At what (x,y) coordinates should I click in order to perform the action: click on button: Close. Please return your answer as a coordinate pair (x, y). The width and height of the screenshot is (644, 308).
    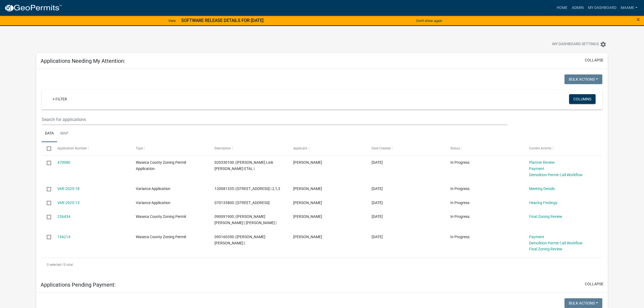
    Looking at the image, I should click on (638, 19).